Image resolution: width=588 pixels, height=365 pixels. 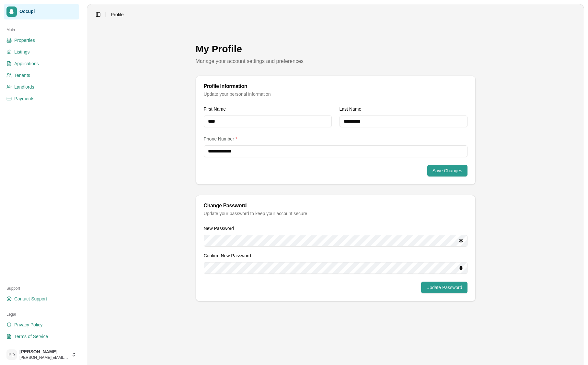 What do you see at coordinates (42, 299) in the screenshot?
I see `a: Contact Support` at bounding box center [42, 299].